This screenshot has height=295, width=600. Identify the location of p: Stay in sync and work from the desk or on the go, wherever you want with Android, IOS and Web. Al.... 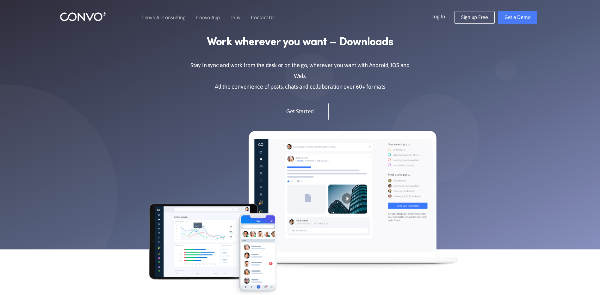
(300, 76).